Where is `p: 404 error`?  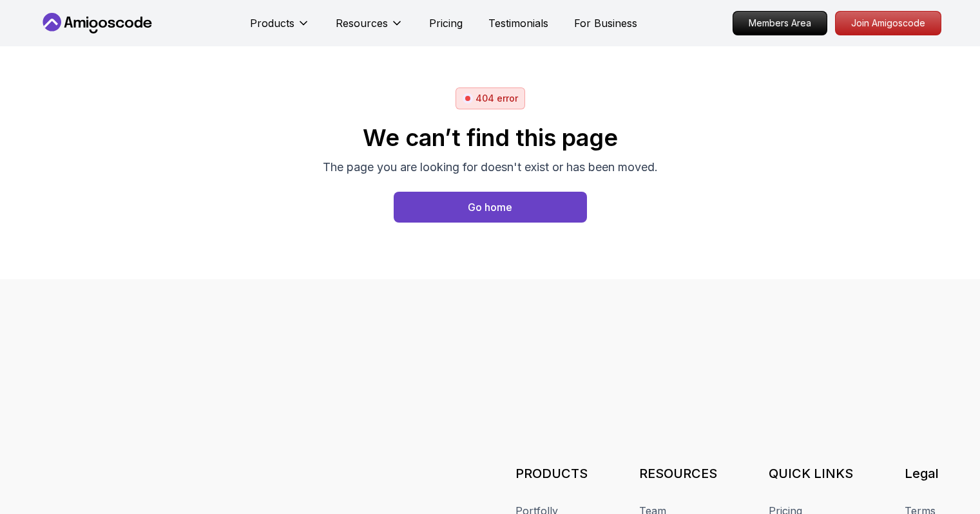 p: 404 error is located at coordinates (497, 99).